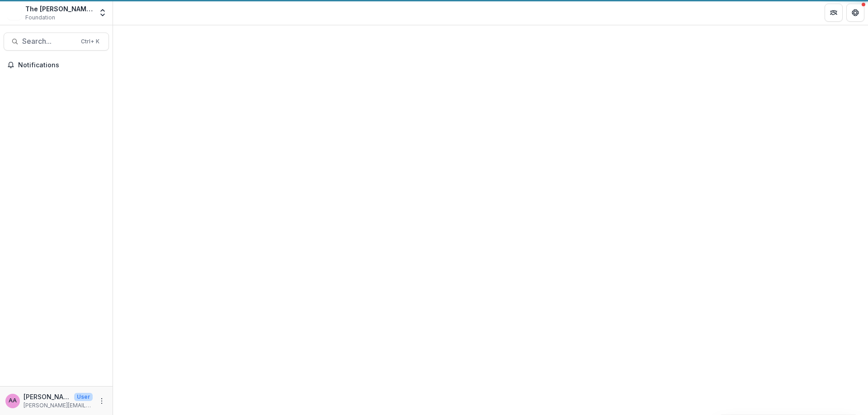 The height and width of the screenshot is (415, 868). Describe the element at coordinates (90, 42) in the screenshot. I see `div: Ctrl + K` at that location.